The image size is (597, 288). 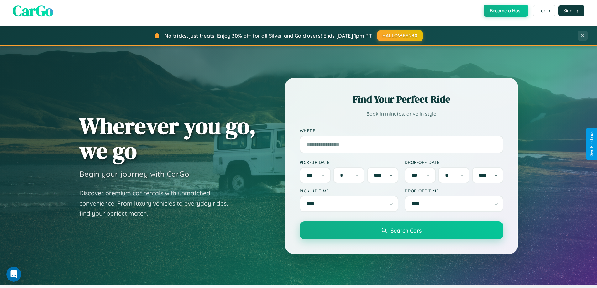 I want to click on button: Become a Host, so click(x=506, y=11).